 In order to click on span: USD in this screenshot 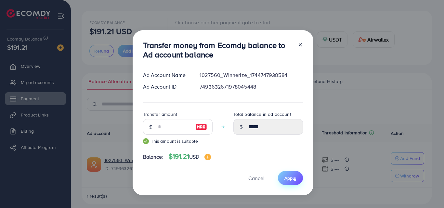, I will do `click(194, 157)`.